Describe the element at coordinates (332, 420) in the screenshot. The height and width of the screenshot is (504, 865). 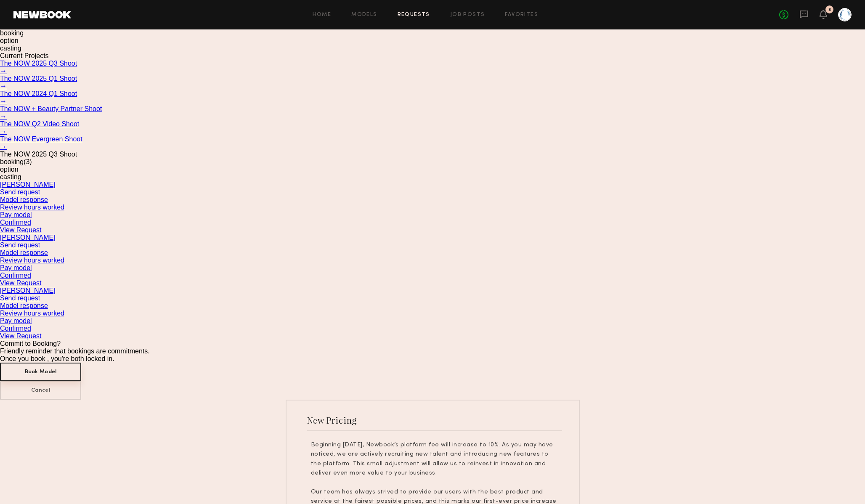
I see `div: New Pricing` at that location.